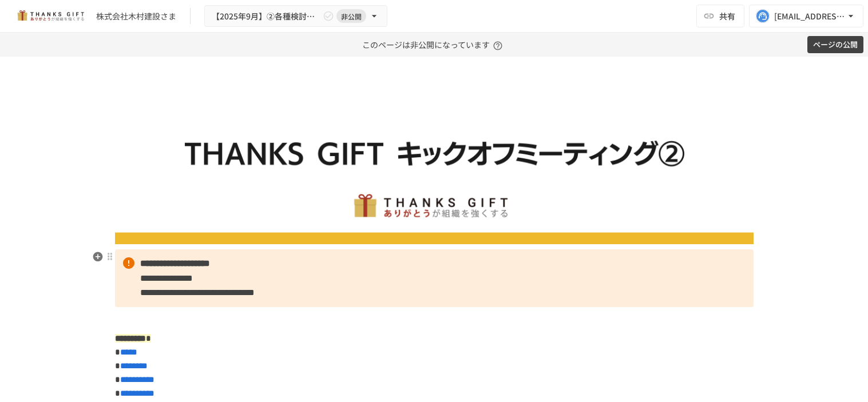  I want to click on span: 非公開, so click(352, 16).